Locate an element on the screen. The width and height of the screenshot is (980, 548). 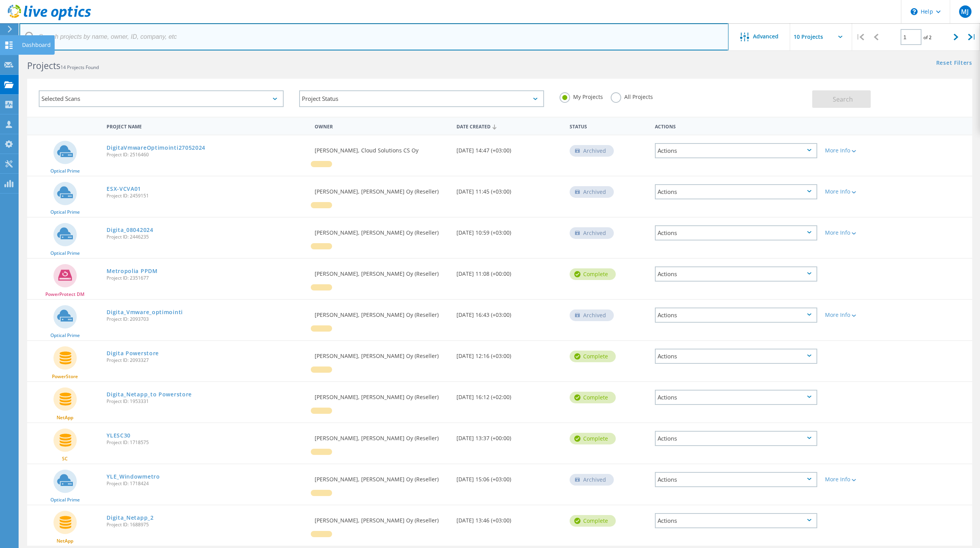
span: Project ID: 2459151 is located at coordinates (207, 196).